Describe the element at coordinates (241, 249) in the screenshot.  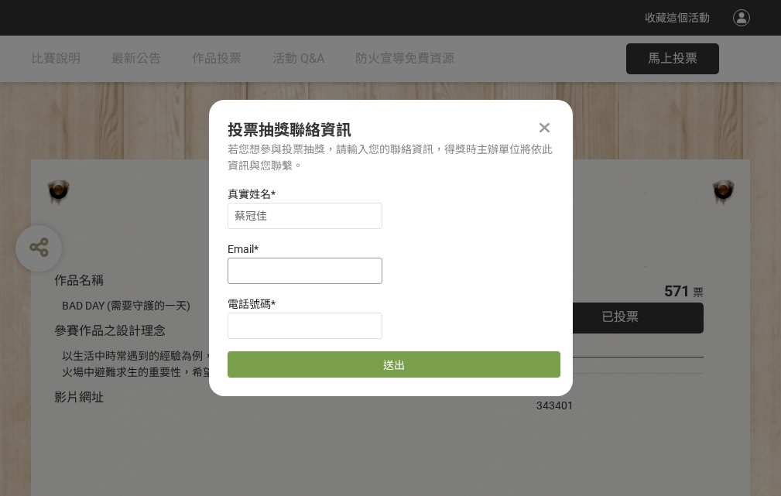
I see `span: Email` at that location.